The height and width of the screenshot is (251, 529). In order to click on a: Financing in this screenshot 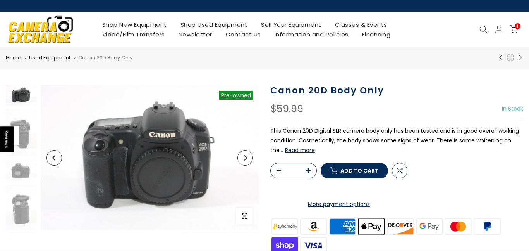, I will do `click(376, 34)`.